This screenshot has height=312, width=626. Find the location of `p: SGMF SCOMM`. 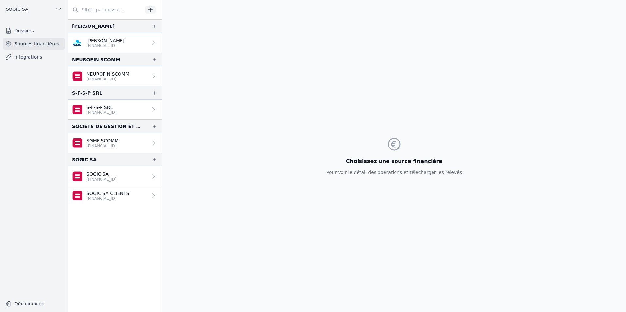

p: SGMF SCOMM is located at coordinates (102, 141).